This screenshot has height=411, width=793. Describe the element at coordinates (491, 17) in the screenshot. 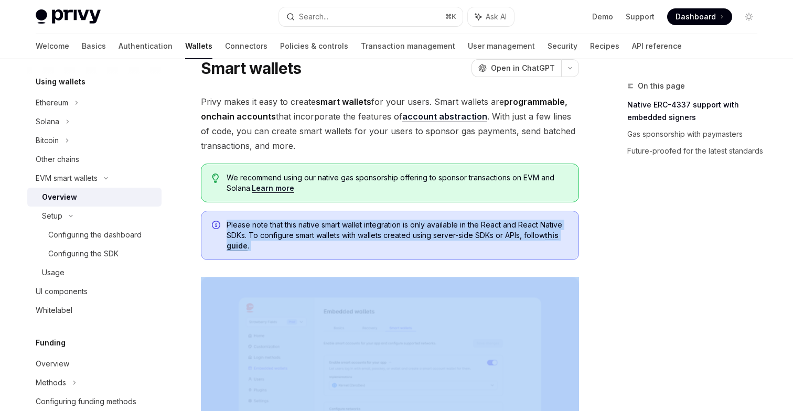

I see `button: Ask AI` at that location.